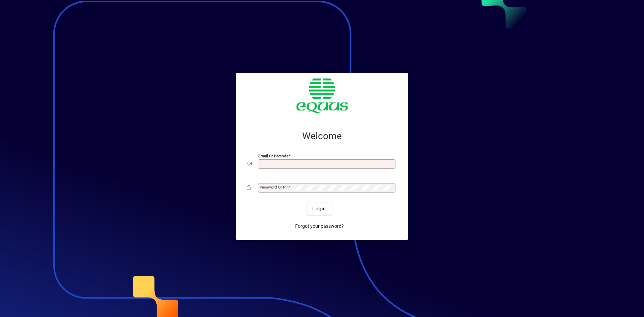 The height and width of the screenshot is (317, 644). What do you see at coordinates (274, 187) in the screenshot?
I see `mat-label: Password or Pin` at bounding box center [274, 187].